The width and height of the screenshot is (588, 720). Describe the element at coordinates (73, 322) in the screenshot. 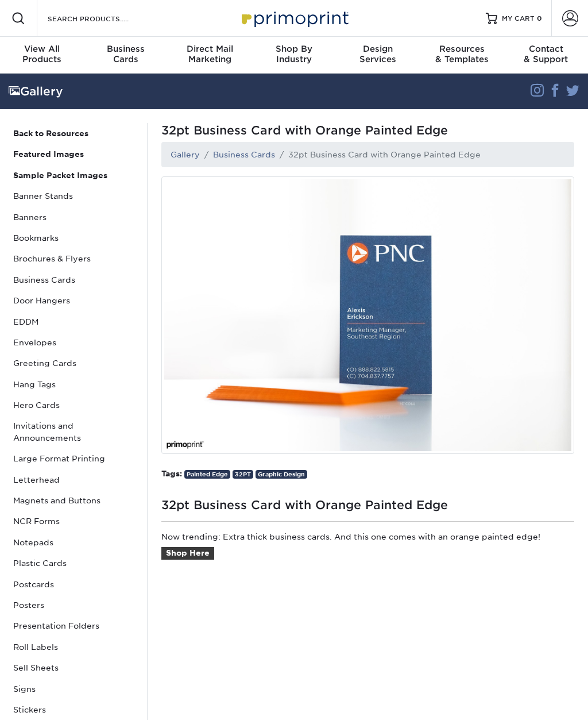

I see `a: EDDM` at that location.